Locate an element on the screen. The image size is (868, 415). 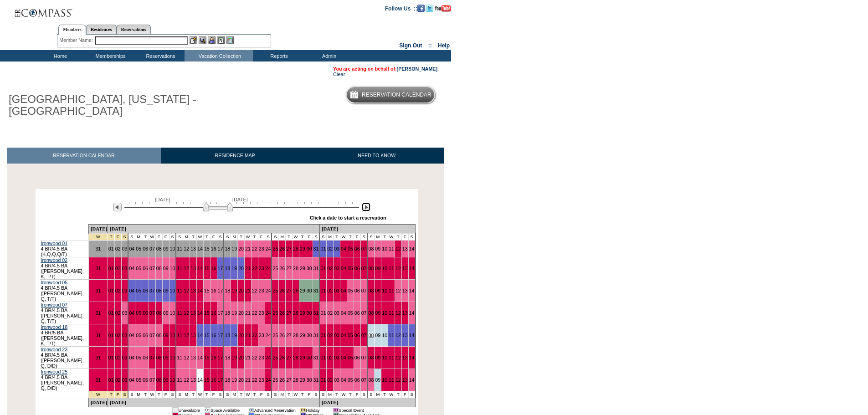
a: Ironwood 07 is located at coordinates (55, 305).